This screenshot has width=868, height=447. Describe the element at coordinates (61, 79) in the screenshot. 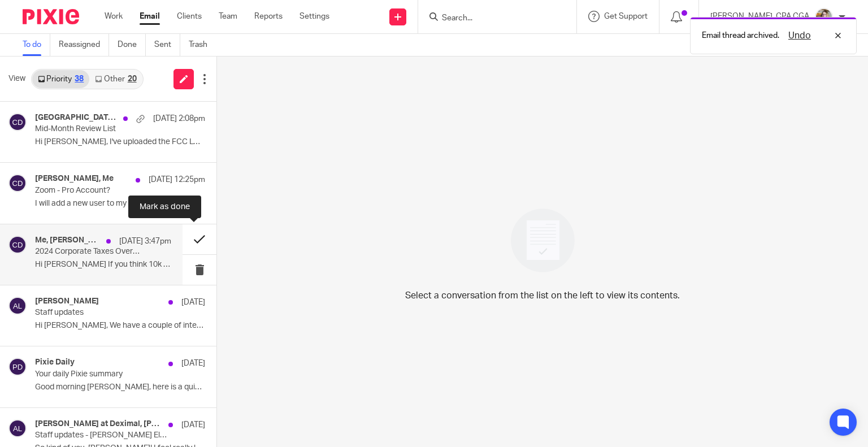

I see `a: Priority38` at that location.